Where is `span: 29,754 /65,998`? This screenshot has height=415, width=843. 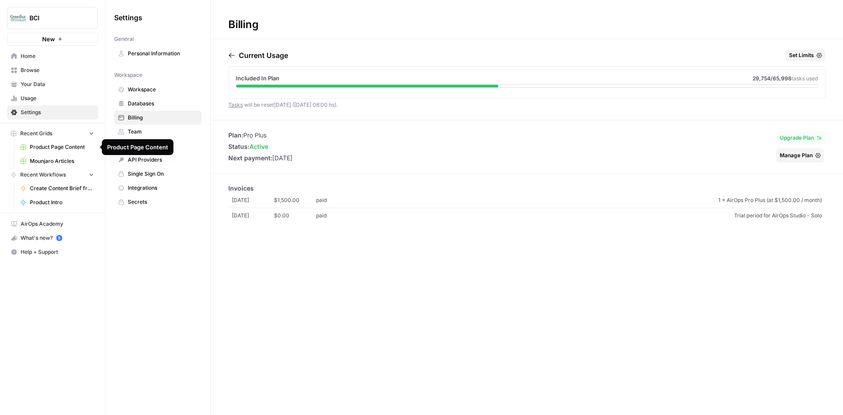 span: 29,754 /65,998 is located at coordinates (772, 78).